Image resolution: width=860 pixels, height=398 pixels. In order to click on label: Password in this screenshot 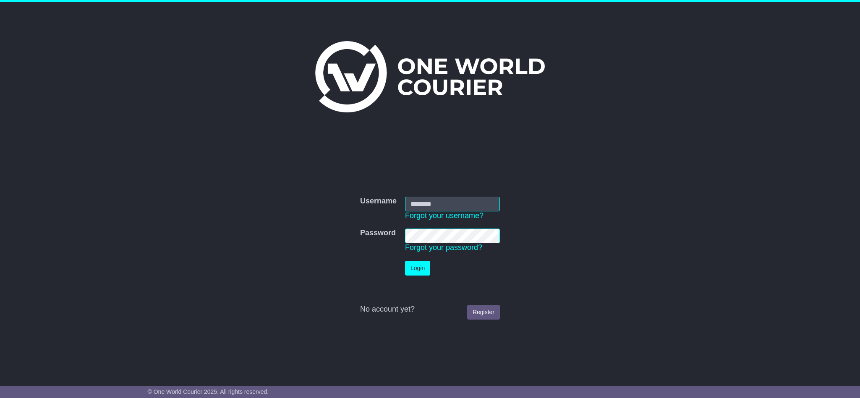, I will do `click(378, 233)`.